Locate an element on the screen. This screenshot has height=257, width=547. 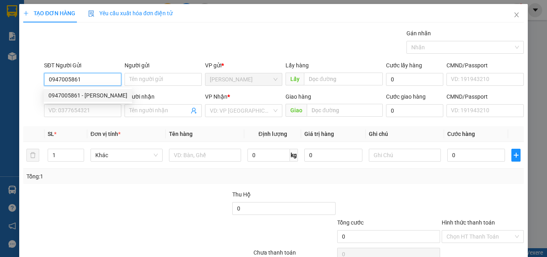
div: VP gửi is located at coordinates (244, 65).